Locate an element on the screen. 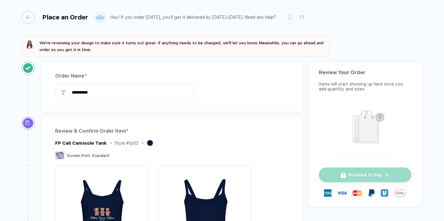 The width and height of the screenshot is (444, 221). div: Review & Confirm Order Item is located at coordinates (172, 131).